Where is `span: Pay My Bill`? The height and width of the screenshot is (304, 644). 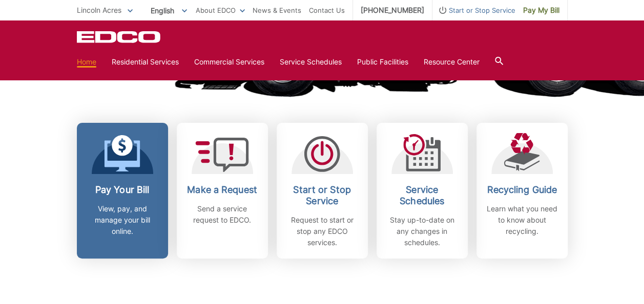
span: Pay My Bill is located at coordinates (541, 11).